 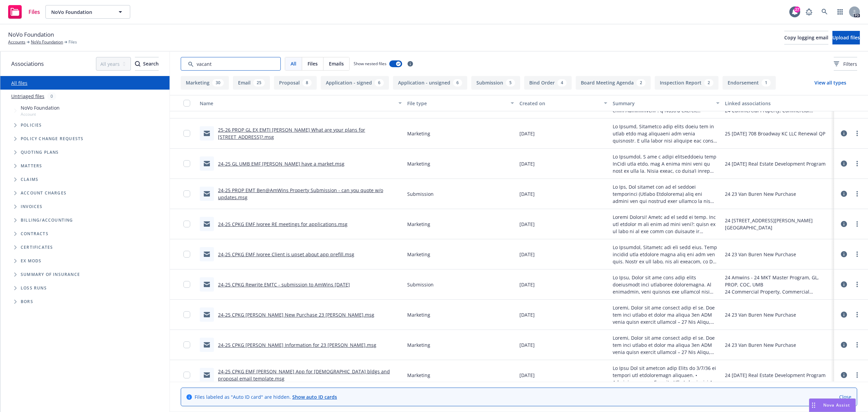 What do you see at coordinates (686, 83) in the screenshot?
I see `button: Inspection Report` at bounding box center [686, 83].